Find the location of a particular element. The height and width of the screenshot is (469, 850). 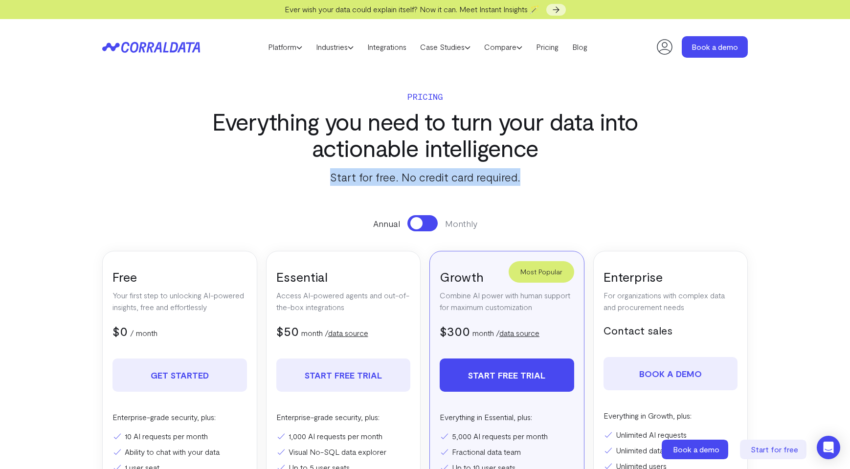

li: Visual No-SQL data explorer is located at coordinates (343, 452).